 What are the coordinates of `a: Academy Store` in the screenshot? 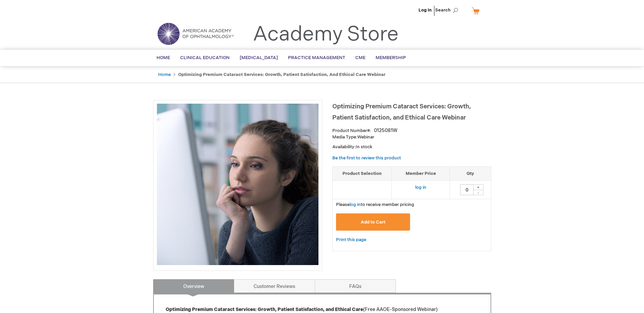 It's located at (325, 35).